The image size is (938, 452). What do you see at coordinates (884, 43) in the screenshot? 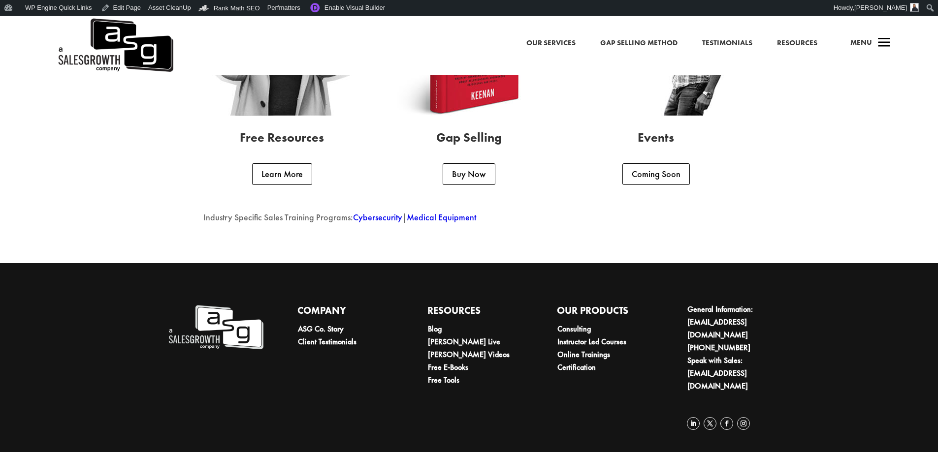
I see `span: a` at bounding box center [884, 43].